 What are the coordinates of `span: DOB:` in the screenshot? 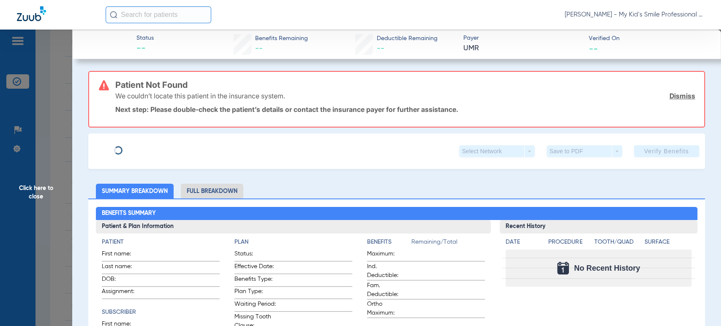 It's located at (123, 281).